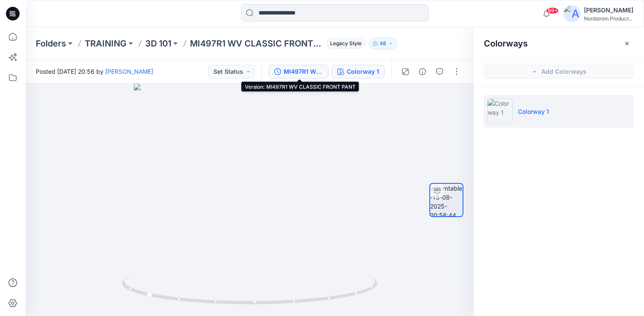  I want to click on span: Legacy Style, so click(346, 43).